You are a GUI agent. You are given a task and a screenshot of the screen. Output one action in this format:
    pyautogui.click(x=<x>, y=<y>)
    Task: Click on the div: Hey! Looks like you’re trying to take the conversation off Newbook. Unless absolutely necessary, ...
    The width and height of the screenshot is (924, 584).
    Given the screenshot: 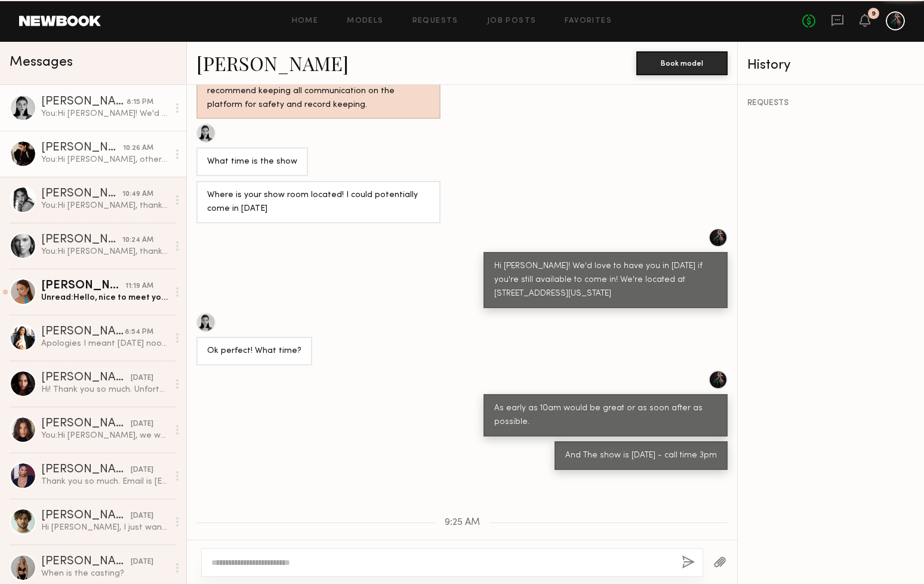 What is the action you would take?
    pyautogui.click(x=318, y=85)
    